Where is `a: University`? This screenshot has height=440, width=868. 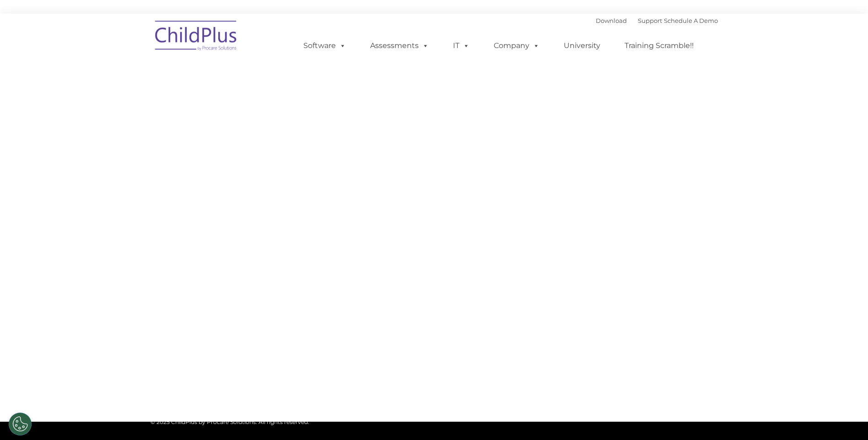 a: University is located at coordinates (582, 46).